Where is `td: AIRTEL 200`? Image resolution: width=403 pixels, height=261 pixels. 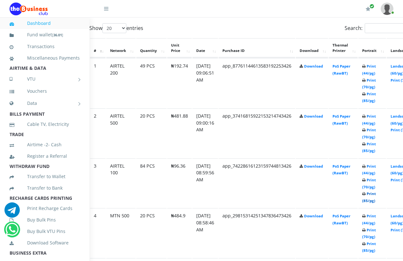 td: AIRTEL 200 is located at coordinates (121, 83).